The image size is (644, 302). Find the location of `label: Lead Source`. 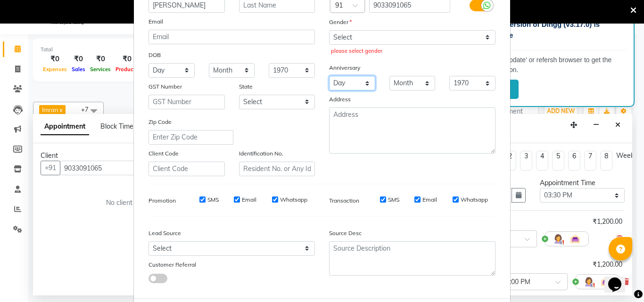

label: Lead Source is located at coordinates (165, 233).